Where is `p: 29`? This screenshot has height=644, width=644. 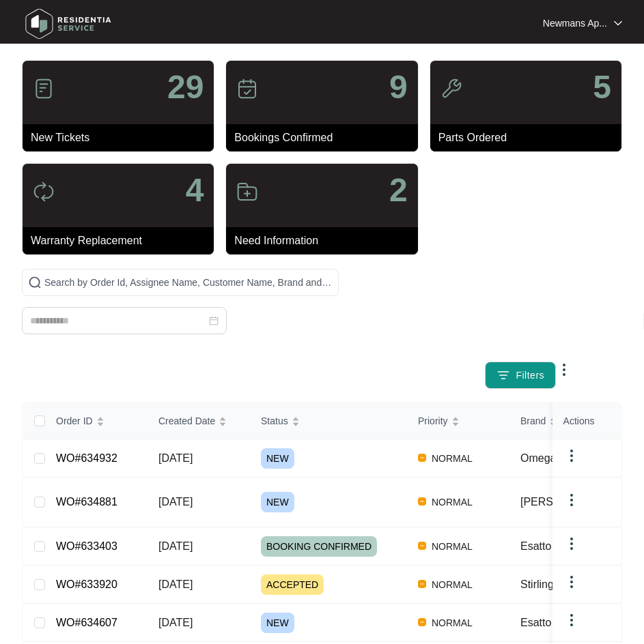
p: 29 is located at coordinates (185, 87).